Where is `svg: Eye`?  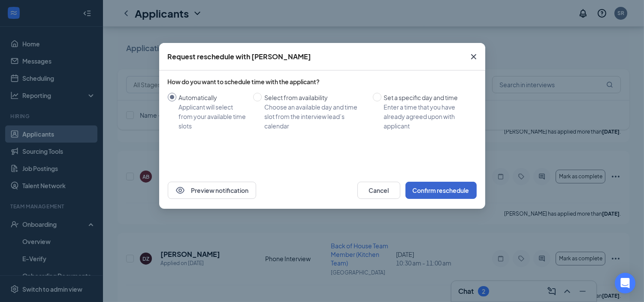 svg: Eye is located at coordinates (180, 190).